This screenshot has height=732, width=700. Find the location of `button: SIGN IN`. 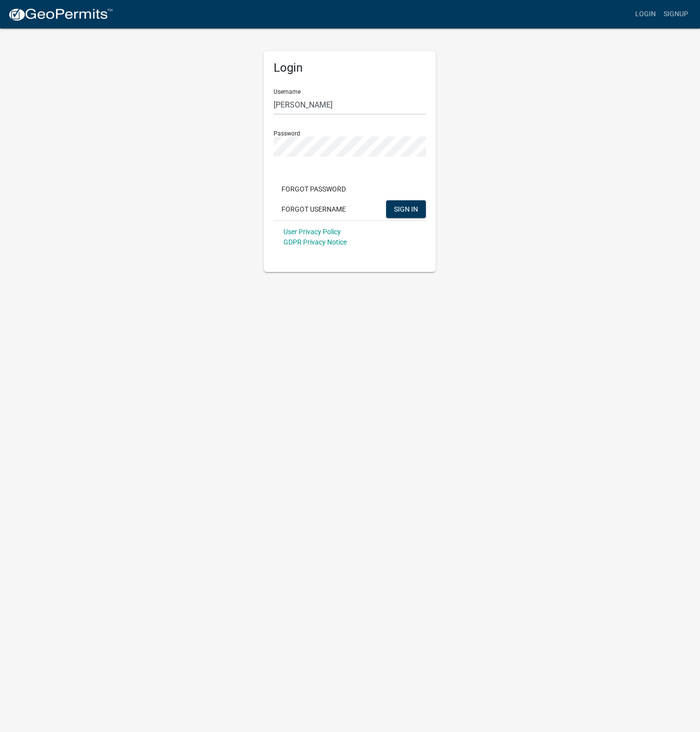

button: SIGN IN is located at coordinates (405, 209).